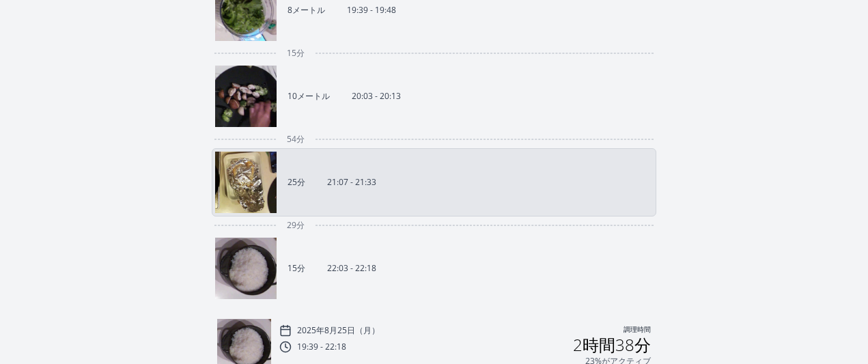 The height and width of the screenshot is (364, 868). I want to click on font: 22:03 - 22:18, so click(352, 268).